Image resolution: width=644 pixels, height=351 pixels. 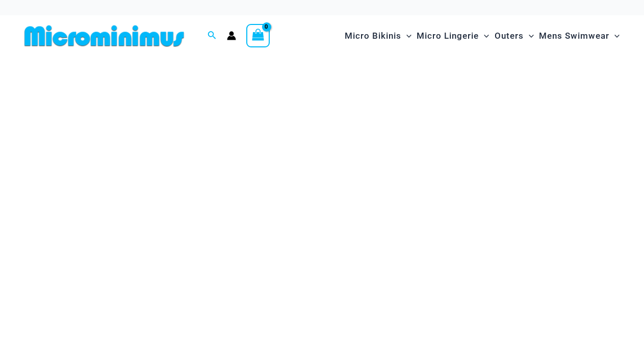 What do you see at coordinates (509, 36) in the screenshot?
I see `span: Outers` at bounding box center [509, 36].